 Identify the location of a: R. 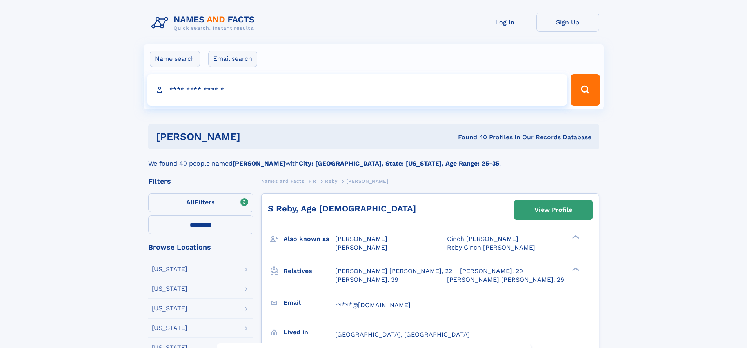
(315, 181).